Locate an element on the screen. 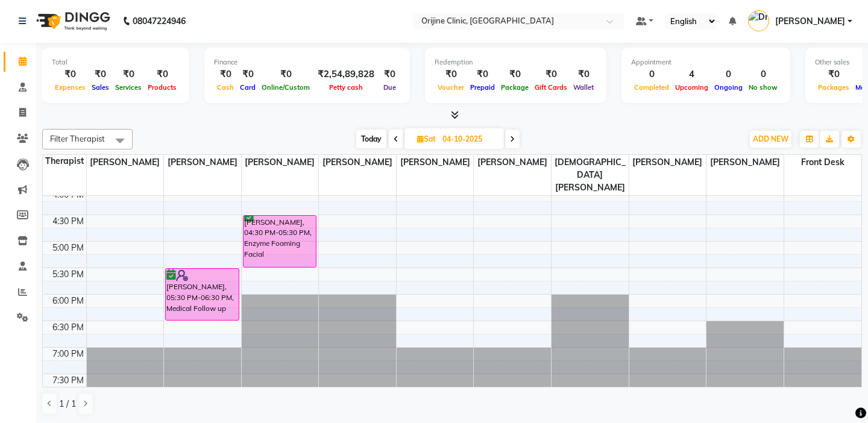 This screenshot has width=868, height=423. div: 6:30 PM is located at coordinates (68, 328).